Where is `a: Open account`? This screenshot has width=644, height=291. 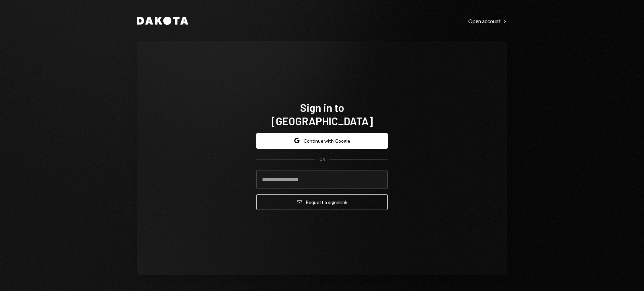
a: Open account is located at coordinates (488, 21).